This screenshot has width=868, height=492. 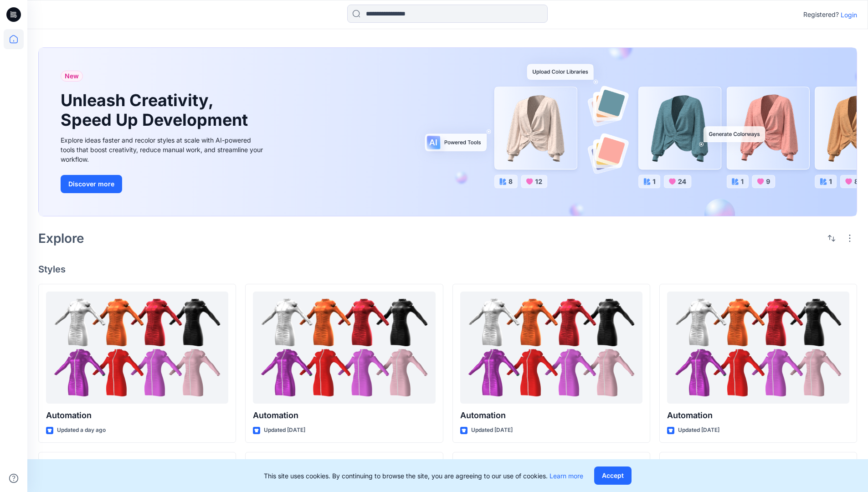 What do you see at coordinates (163, 149) in the screenshot?
I see `div: Explore ideas faster and recolor styles at scale with AI-powered tools that boost creativity, red...` at bounding box center [163, 149].